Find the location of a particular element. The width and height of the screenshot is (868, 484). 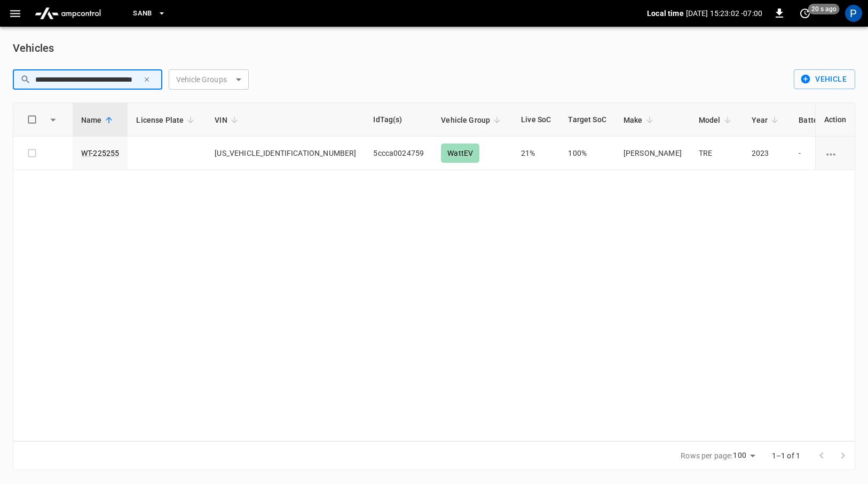

th: Target SoC is located at coordinates (587, 120).